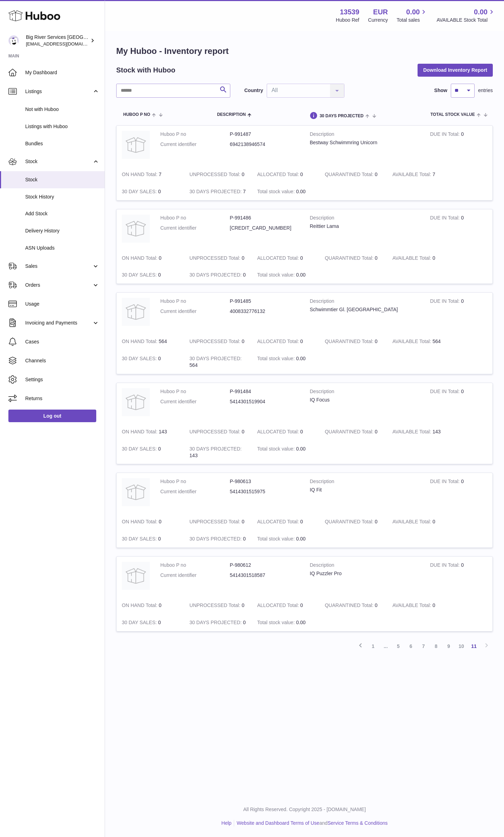 Image resolution: width=504 pixels, height=837 pixels. I want to click on a: 1, so click(373, 646).